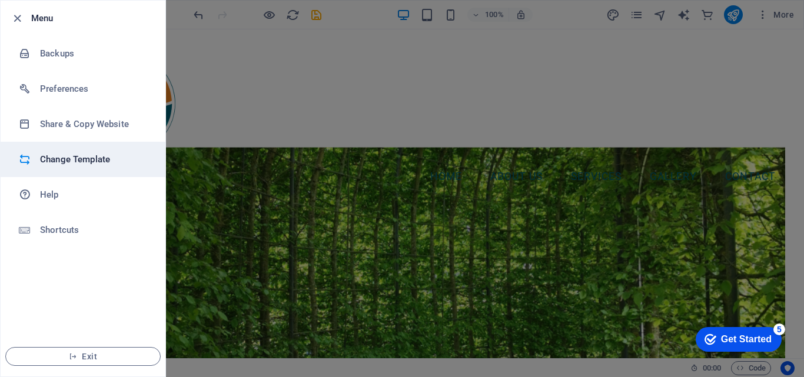 The height and width of the screenshot is (377, 804). Describe the element at coordinates (57, 18) in the screenshot. I see `div: Get Started` at that location.